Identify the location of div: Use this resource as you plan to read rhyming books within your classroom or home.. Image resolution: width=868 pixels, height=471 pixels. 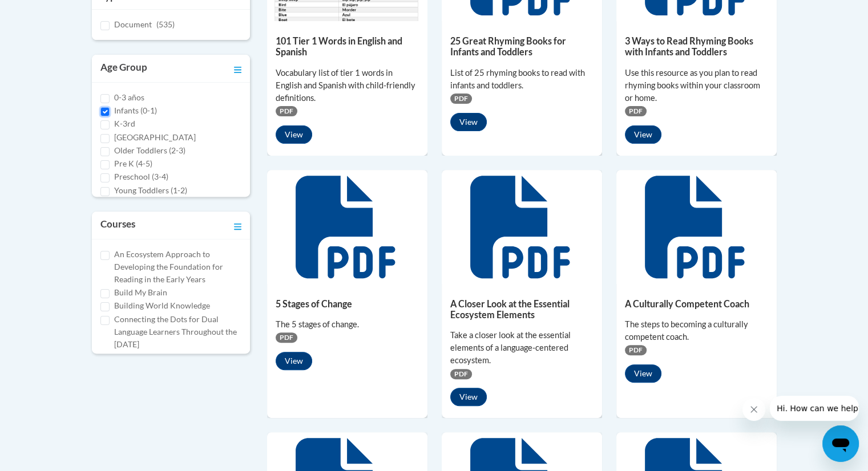
(696, 85).